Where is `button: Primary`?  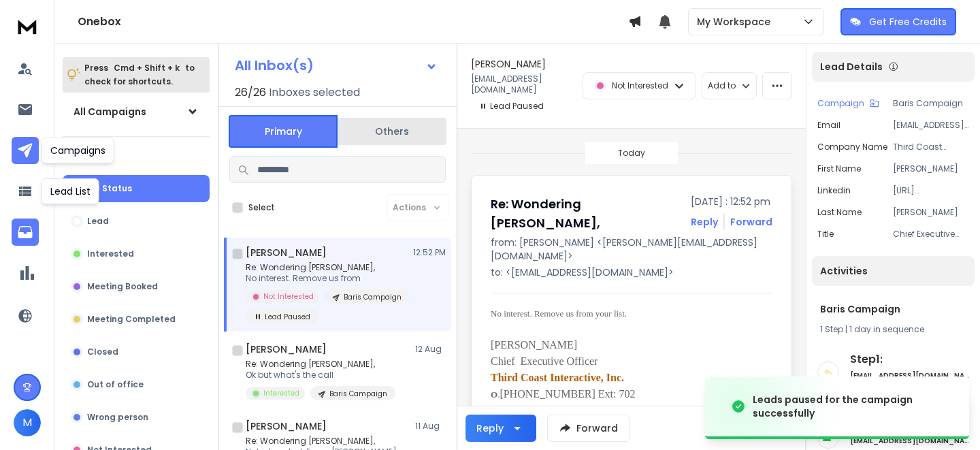
button: Primary is located at coordinates (283, 131).